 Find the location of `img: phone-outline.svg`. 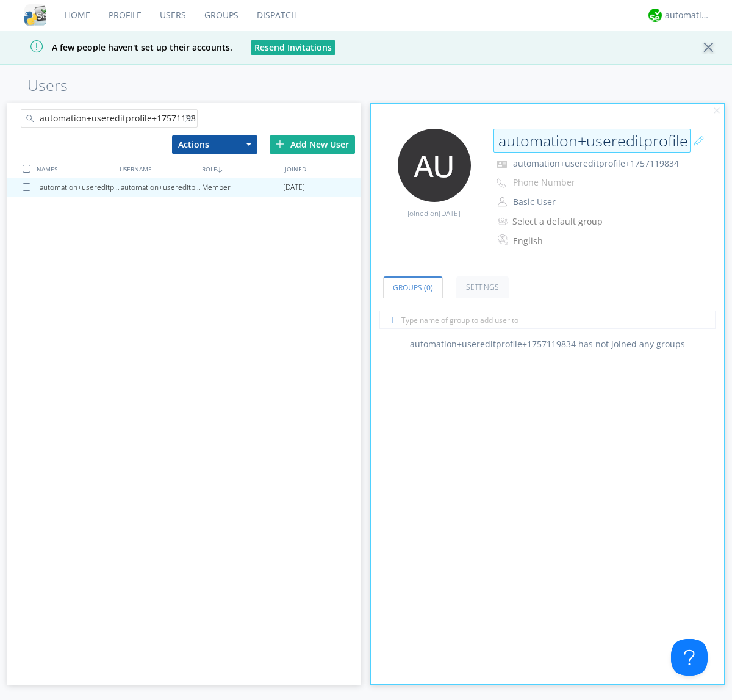

img: phone-outline.svg is located at coordinates (501, 183).